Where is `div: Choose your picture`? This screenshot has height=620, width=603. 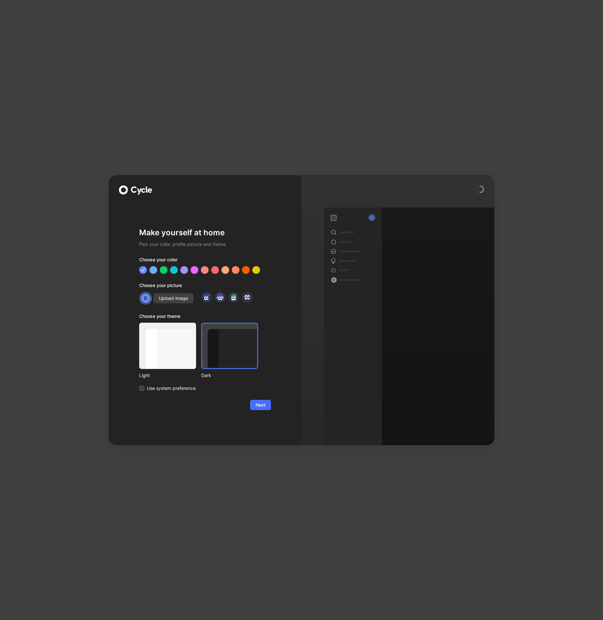 div: Choose your picture is located at coordinates (205, 287).